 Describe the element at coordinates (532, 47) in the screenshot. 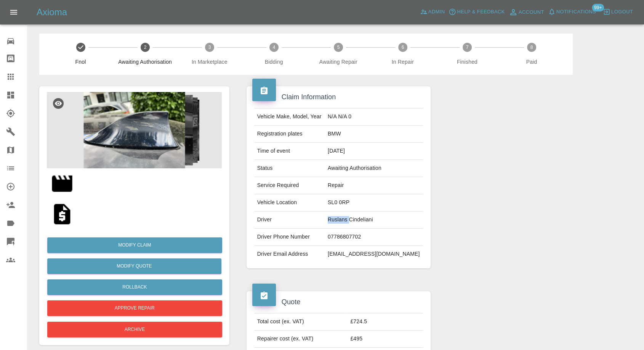

I see `text: 8` at that location.